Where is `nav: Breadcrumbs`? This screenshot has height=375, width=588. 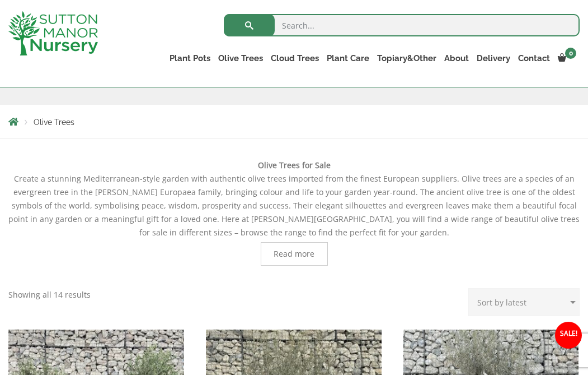
nav: Breadcrumbs is located at coordinates (294, 121).